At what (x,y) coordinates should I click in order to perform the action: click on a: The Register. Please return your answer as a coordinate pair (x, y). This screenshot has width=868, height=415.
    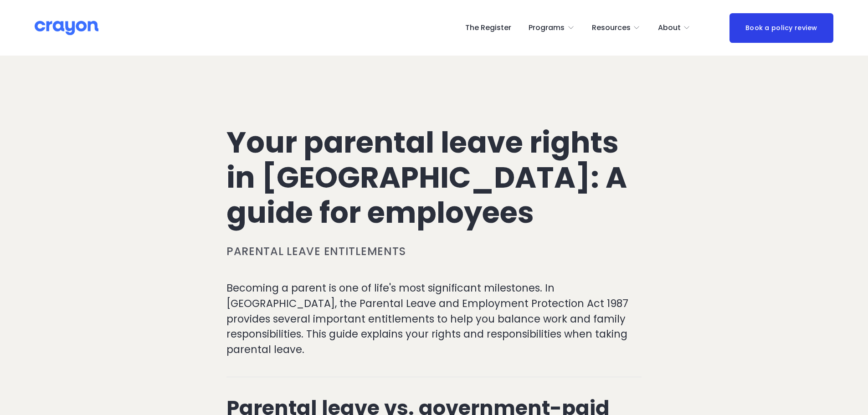
    Looking at the image, I should click on (488, 28).